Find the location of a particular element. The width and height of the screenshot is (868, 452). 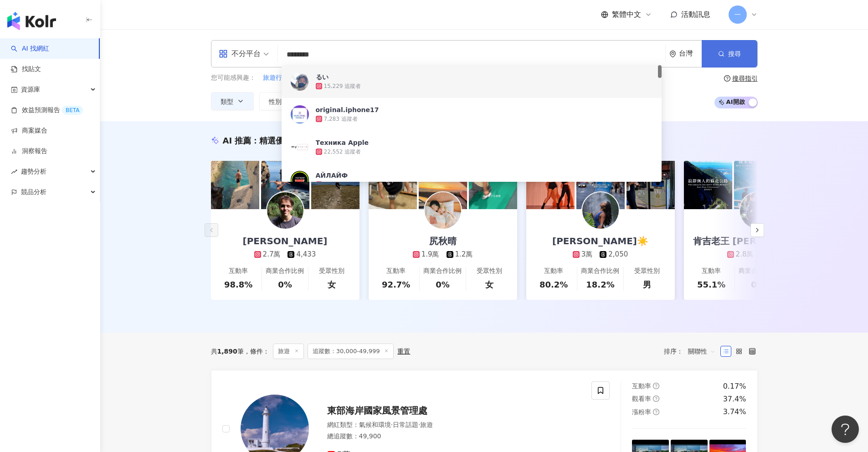

span: 精選優質網紅 is located at coordinates (284, 140).